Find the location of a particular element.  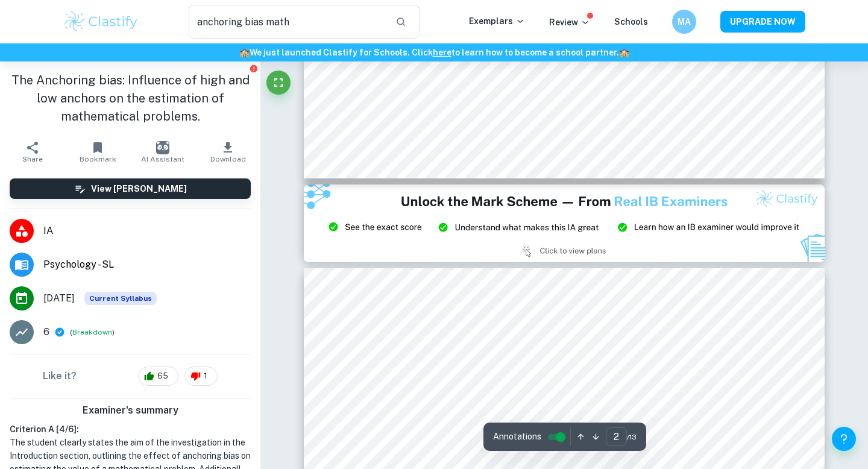

span: Download is located at coordinates (228, 159).